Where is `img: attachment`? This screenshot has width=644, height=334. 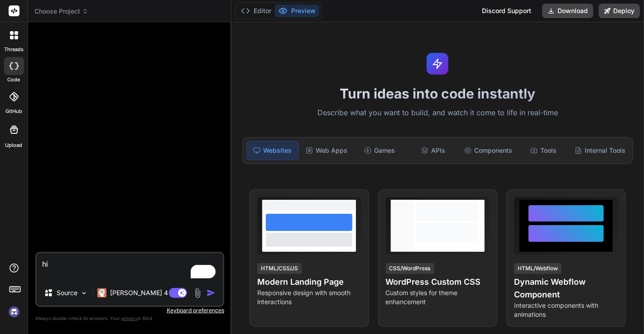
img: attachment is located at coordinates (198, 293).